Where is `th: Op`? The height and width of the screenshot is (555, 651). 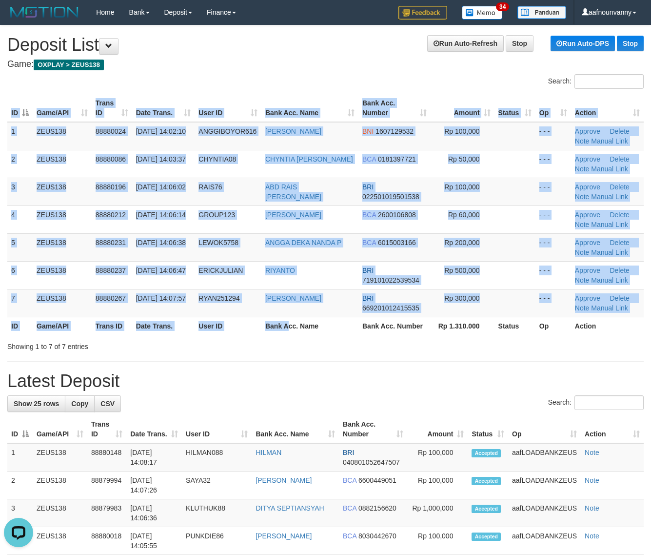
th: Op is located at coordinates (553, 325).